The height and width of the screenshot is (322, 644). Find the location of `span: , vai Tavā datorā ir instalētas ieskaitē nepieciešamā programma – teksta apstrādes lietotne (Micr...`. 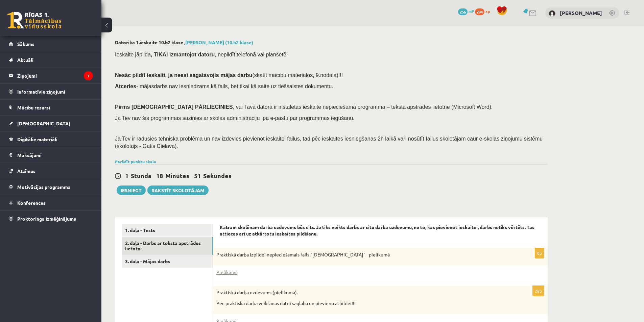

span: , vai Tavā datorā ir instalētas ieskaitē nepieciešamā programma – teksta apstrādes lietotne (Micr... is located at coordinates (362, 107).